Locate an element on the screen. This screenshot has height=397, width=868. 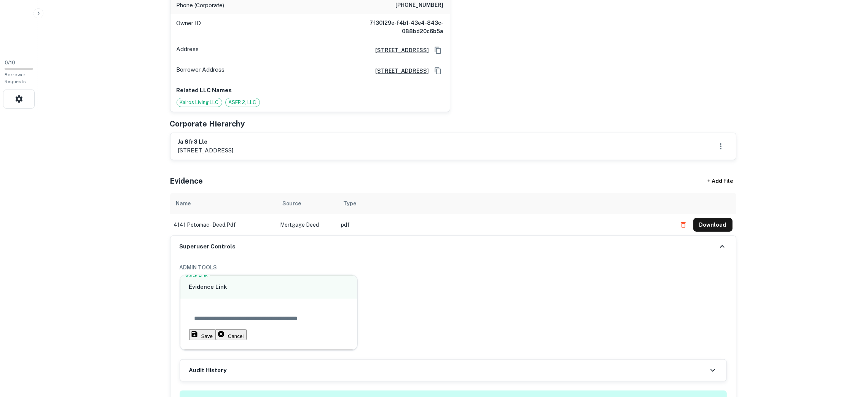
p: Borrower Address is located at coordinates (201, 71).